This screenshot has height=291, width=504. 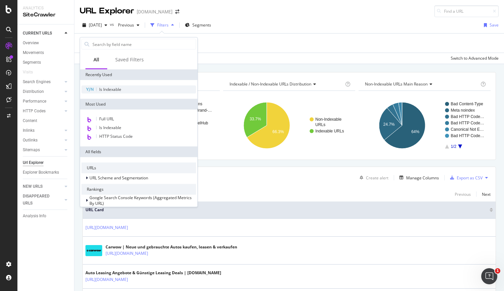 What do you see at coordinates (328, 119) in the screenshot?
I see `text: Non-Indexable` at bounding box center [328, 119].